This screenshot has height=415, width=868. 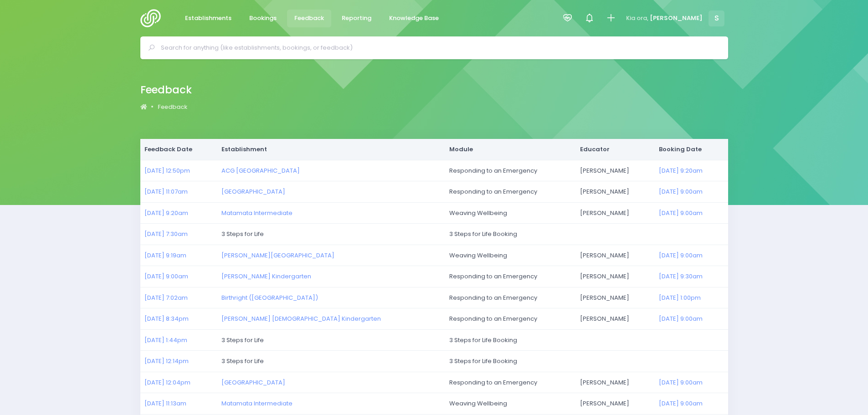 I want to click on input: Search for anything (like establishments, bookings, or feedback), so click(x=438, y=48).